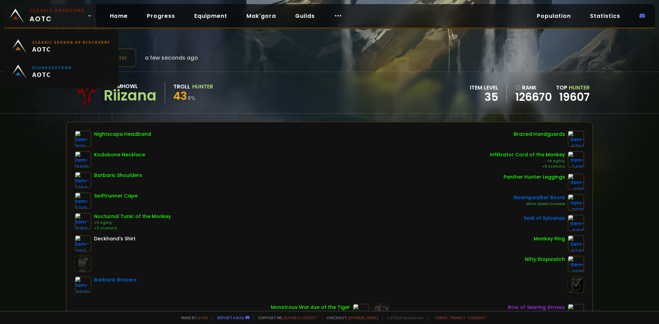  Describe the element at coordinates (310, 307) in the screenshot. I see `div: Monstrous War Axe of the Tiger` at that location.